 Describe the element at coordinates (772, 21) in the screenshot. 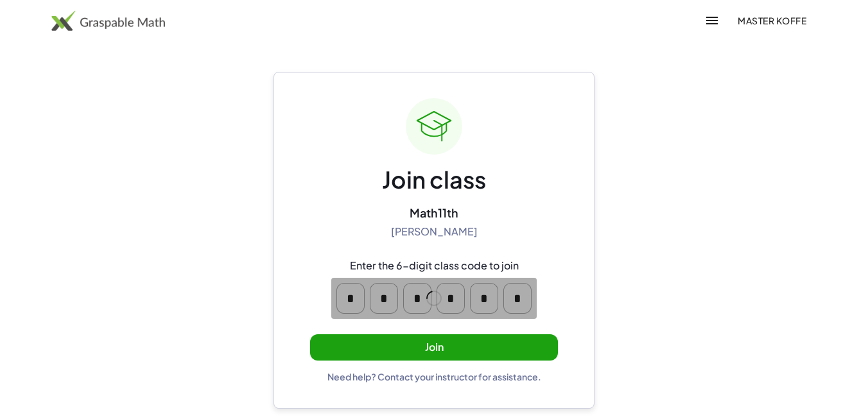

I see `span: Master Koffe` at that location.